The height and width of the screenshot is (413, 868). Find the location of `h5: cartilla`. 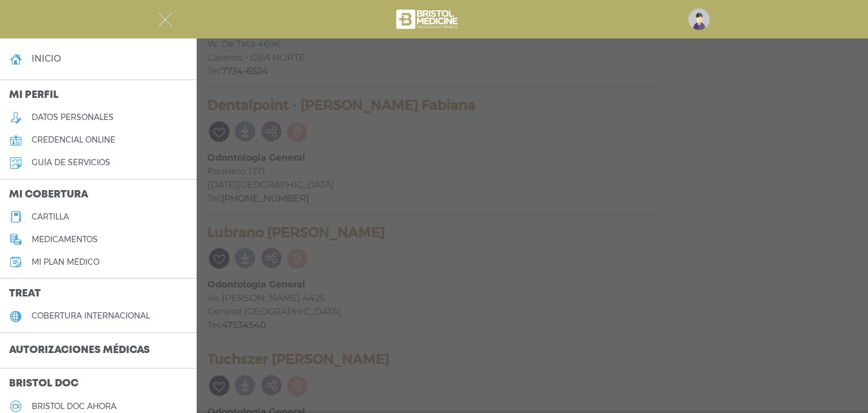

h5: cartilla is located at coordinates (50, 217).